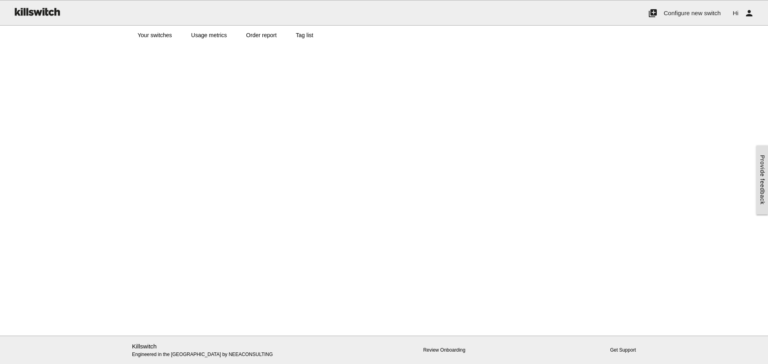  I want to click on a: Review Onboarding, so click(444, 350).